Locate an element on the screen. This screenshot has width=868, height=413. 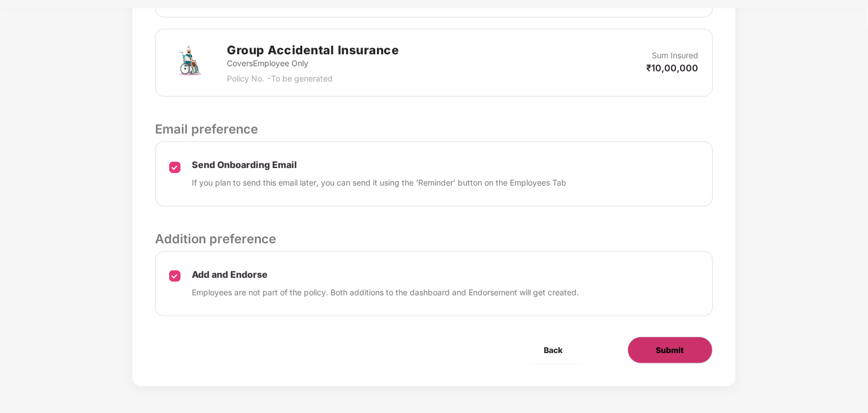
p: Policy No. - To be generated is located at coordinates (313, 79).